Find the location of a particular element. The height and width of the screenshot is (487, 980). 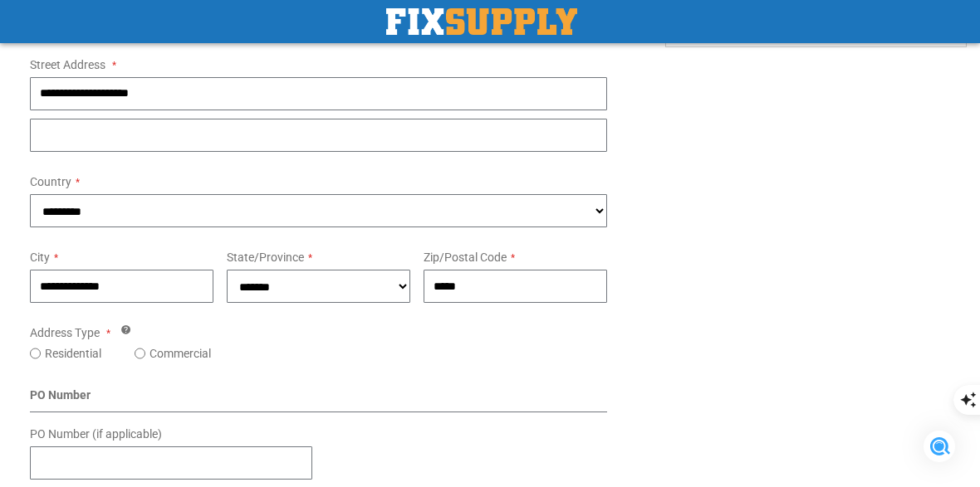

span: Zip/Postal Code is located at coordinates (465, 257).